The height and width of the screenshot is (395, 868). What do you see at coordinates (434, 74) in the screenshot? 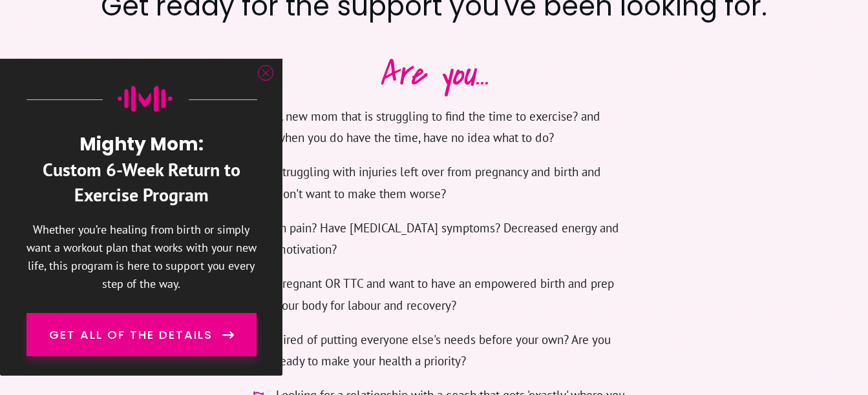
I see `h2: Are you...` at bounding box center [434, 74].